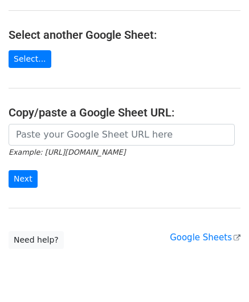 This screenshot has height=302, width=249. I want to click on a: Google Sheets, so click(205, 237).